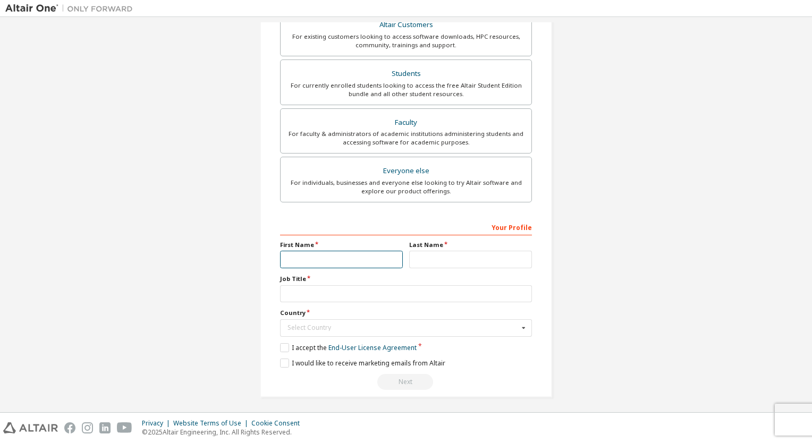  Describe the element at coordinates (124, 428) in the screenshot. I see `img: youtube.svg` at that location.